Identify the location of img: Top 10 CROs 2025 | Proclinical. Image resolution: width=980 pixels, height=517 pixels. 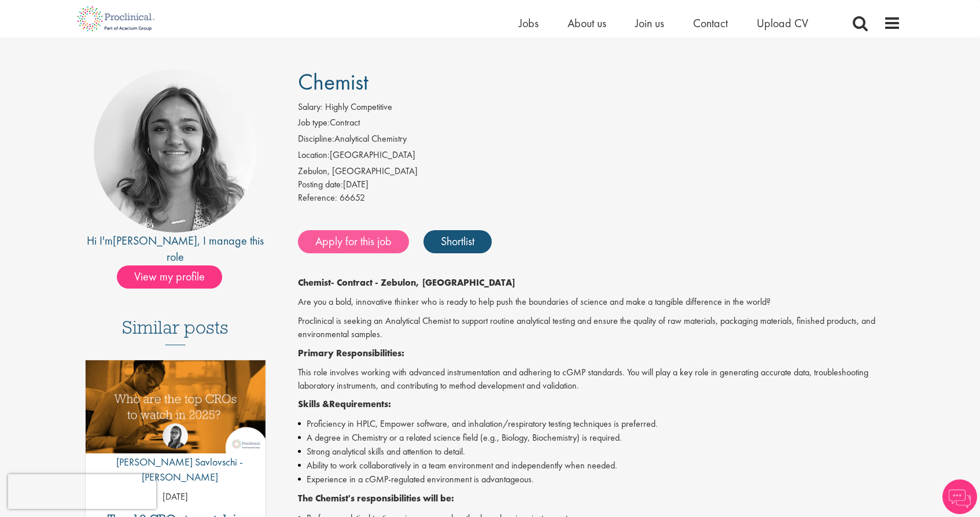
(175, 407).